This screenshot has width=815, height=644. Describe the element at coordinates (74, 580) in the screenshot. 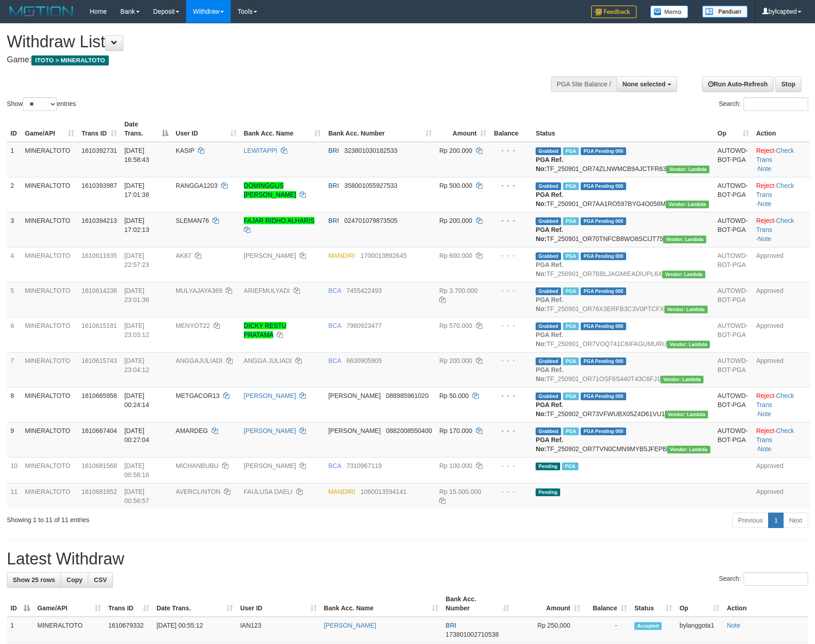

I see `a: Copy` at that location.